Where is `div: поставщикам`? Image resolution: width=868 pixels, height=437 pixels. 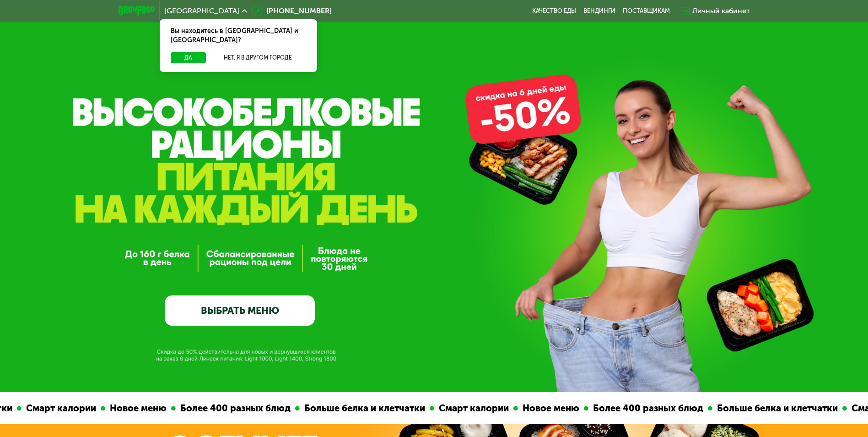 div: поставщикам is located at coordinates (646, 11).